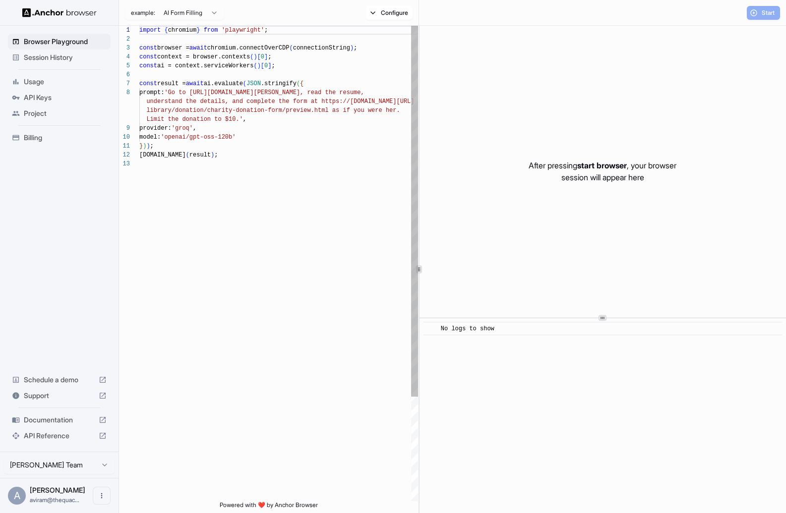 The width and height of the screenshot is (786, 513). I want to click on span: Project, so click(65, 113).